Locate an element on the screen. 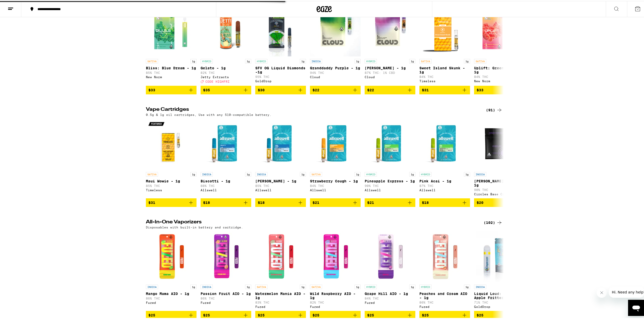 This screenshot has width=644, height=319. p: Sweet Island Skunk - 1g is located at coordinates (444, 69).